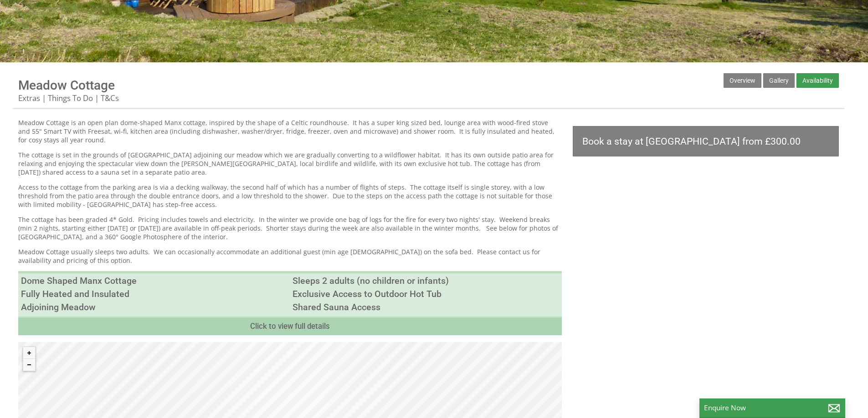 This screenshot has width=868, height=418. Describe the element at coordinates (772, 407) in the screenshot. I see `p: Enquire Now` at that location.